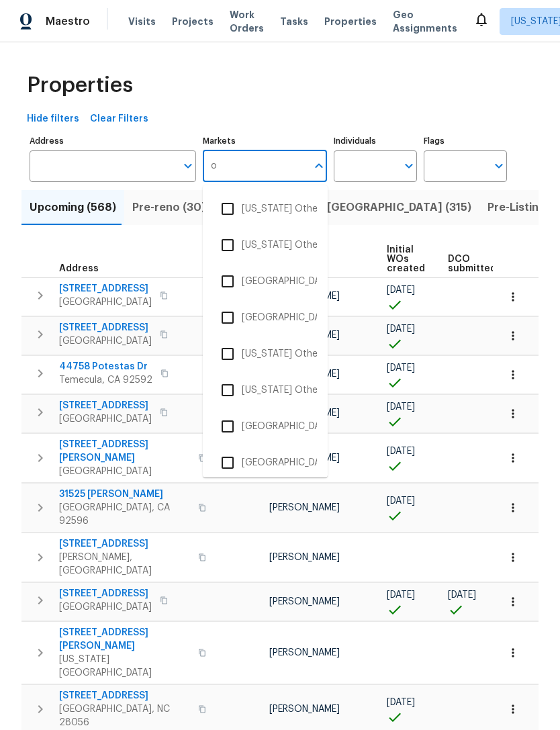  What do you see at coordinates (113, 141) in the screenshot?
I see `label: Address` at bounding box center [113, 141].